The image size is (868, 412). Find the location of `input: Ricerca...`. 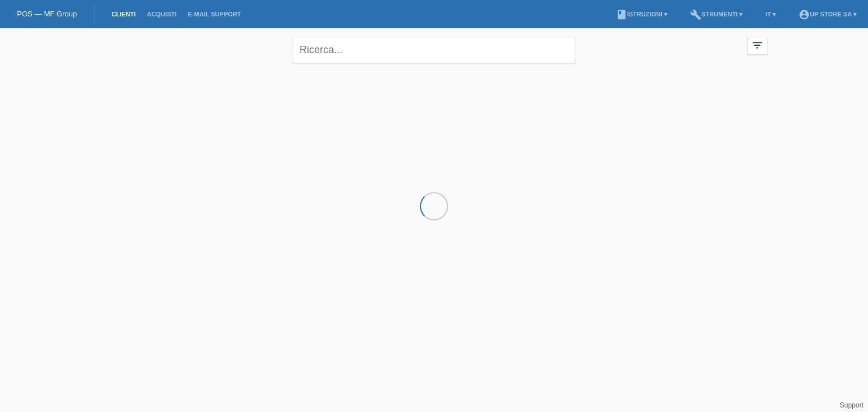

input: Ricerca... is located at coordinates (434, 50).